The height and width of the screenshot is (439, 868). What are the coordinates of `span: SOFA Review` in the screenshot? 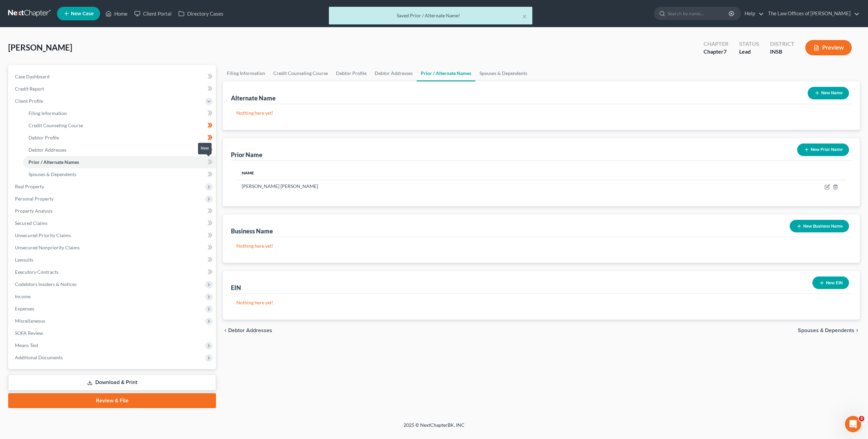 It's located at (29, 333).